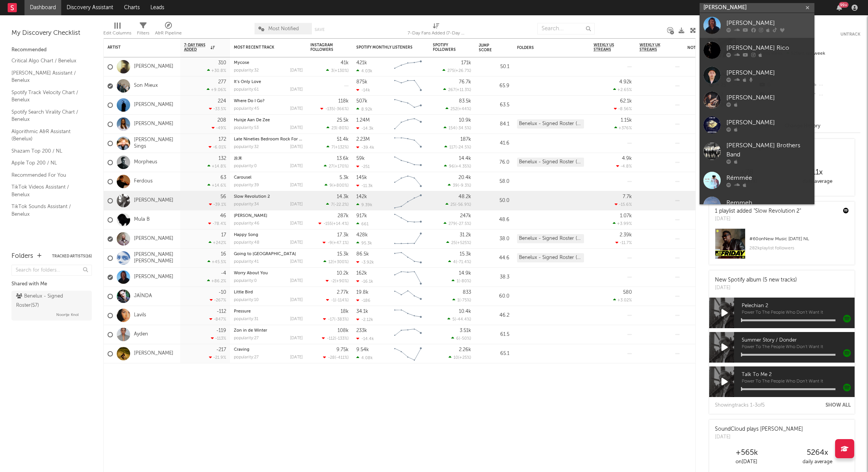 This screenshot has width=868, height=472. Describe the element at coordinates (146, 86) in the screenshot. I see `a: Son Mieux` at that location.